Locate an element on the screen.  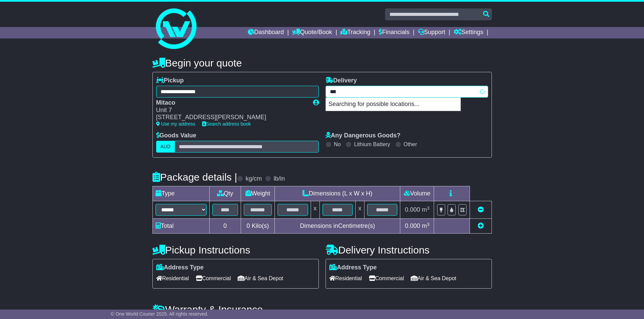
a: Search address book is located at coordinates (226, 124).